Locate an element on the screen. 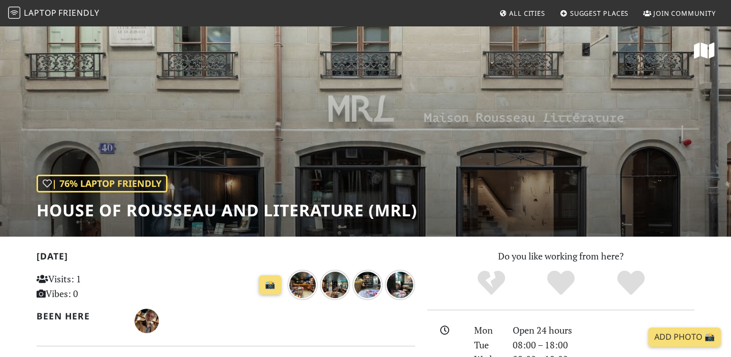 The image size is (731, 357). div: Mon is located at coordinates (487, 330).